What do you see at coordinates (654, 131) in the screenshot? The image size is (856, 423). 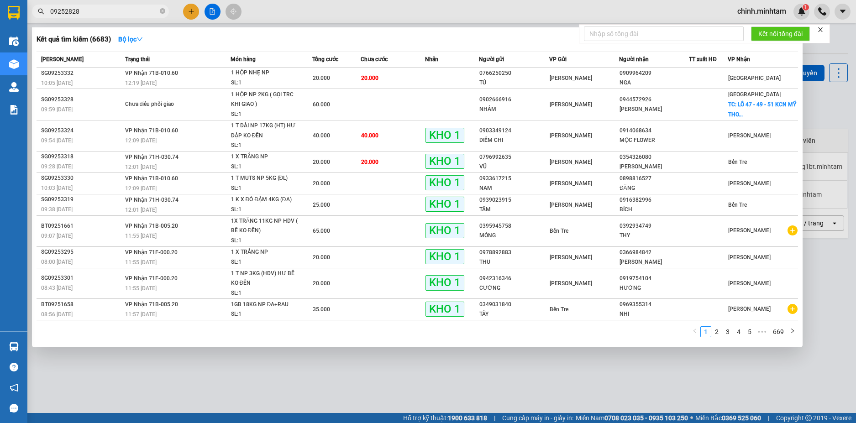 I see `div: 0914068634` at bounding box center [654, 131].